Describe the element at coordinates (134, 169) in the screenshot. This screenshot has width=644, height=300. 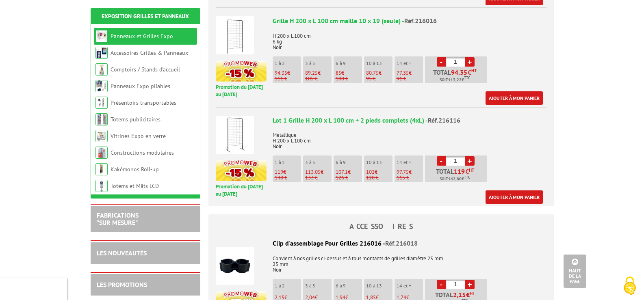
I see `a: Kakémonos Roll-up` at that location.